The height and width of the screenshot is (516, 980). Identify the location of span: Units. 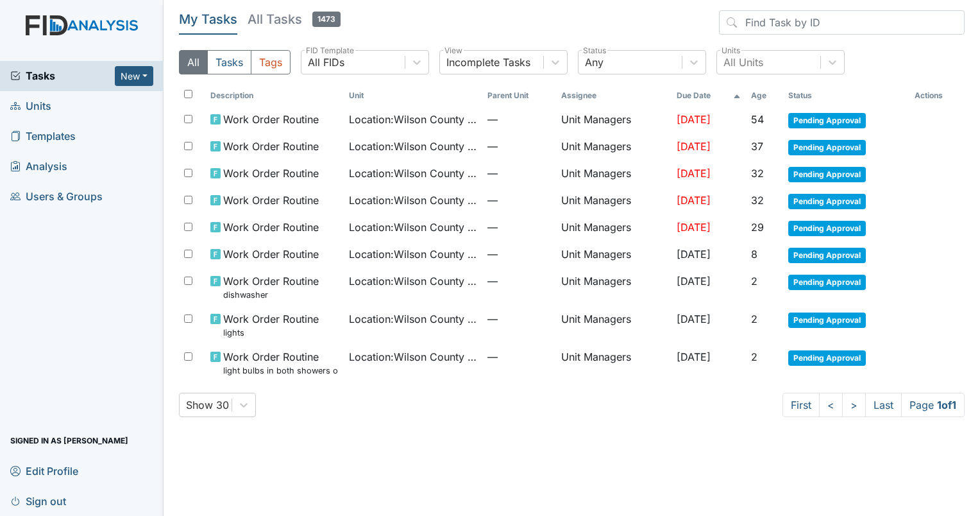
(31, 106).